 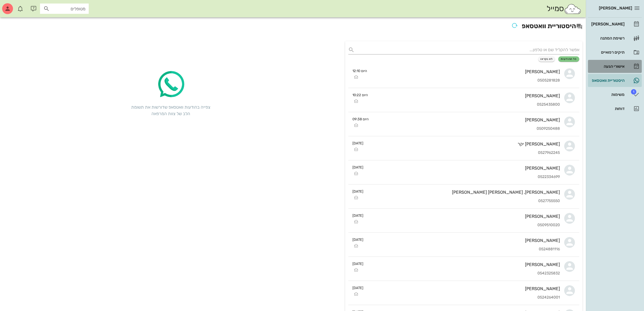 I want to click on img: whatsapp-icon.2ee8d5f3.png, so click(x=171, y=85).